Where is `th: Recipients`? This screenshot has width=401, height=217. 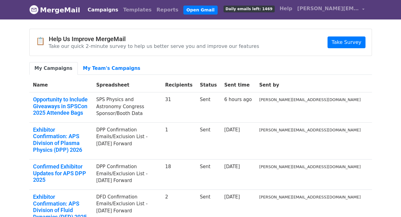
th: Recipients is located at coordinates (179, 85).